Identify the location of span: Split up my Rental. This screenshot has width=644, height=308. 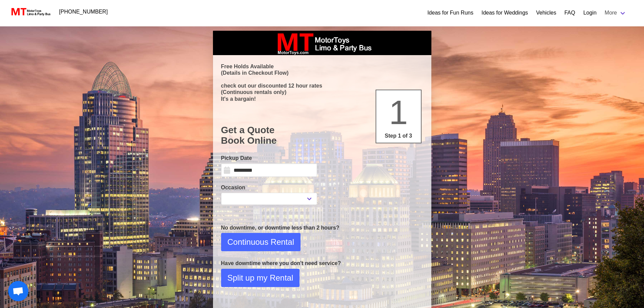
(260, 278).